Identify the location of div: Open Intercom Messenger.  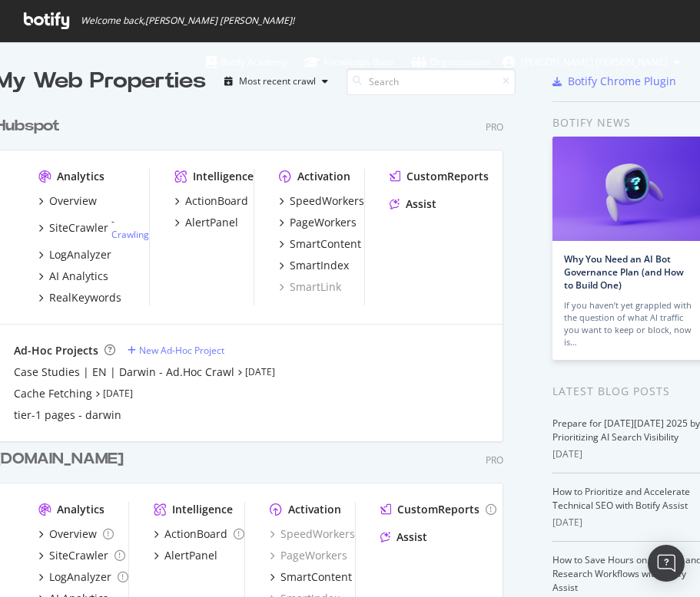
(666, 563).